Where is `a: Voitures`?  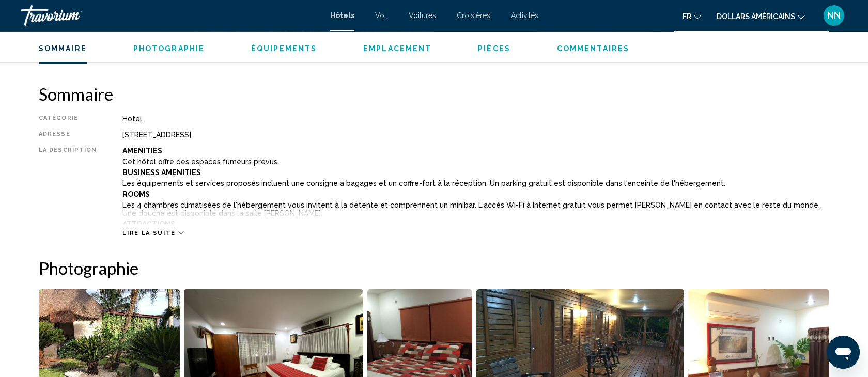 a: Voitures is located at coordinates (422, 16).